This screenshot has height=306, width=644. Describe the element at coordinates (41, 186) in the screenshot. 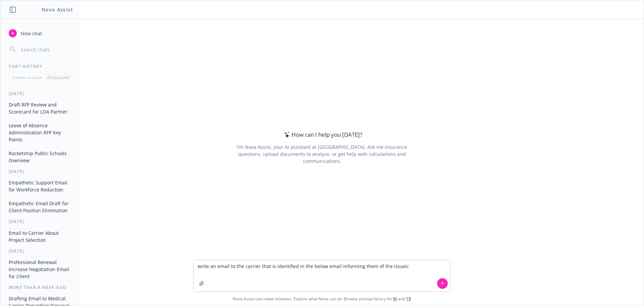

I see `button: Empathetic Support Email for Workforce Reduction` at that location.